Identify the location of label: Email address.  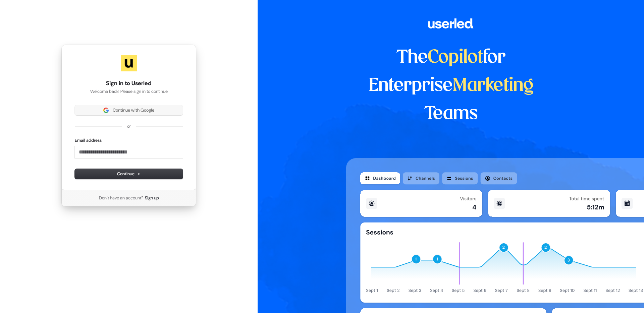
(88, 140).